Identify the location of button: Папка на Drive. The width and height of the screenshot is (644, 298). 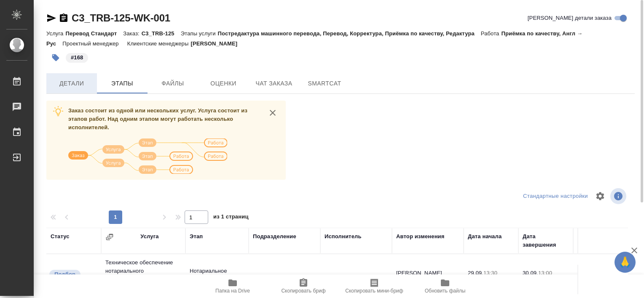
(233, 286).